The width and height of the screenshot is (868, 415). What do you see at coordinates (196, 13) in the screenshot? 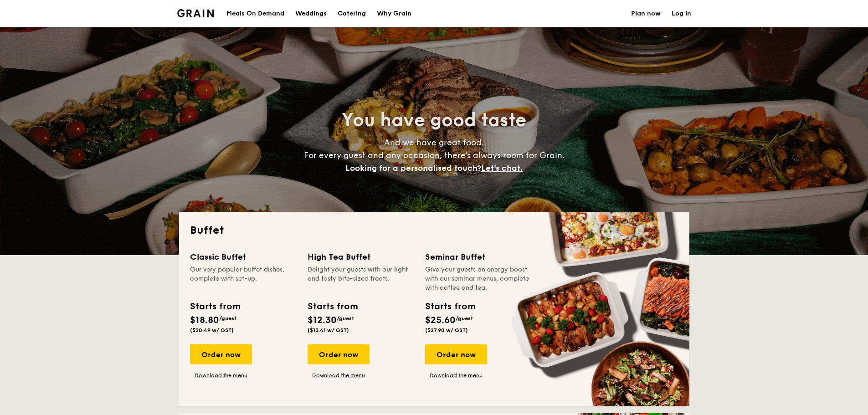
I see `a: Logotype` at bounding box center [196, 13].